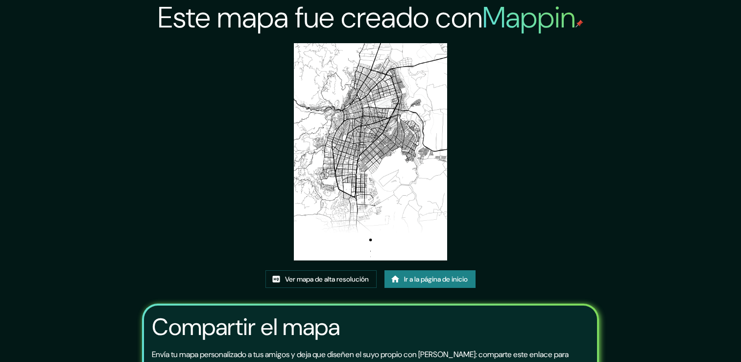 The height and width of the screenshot is (362, 741). Describe the element at coordinates (246, 327) in the screenshot. I see `h3: Compartir el mapa` at that location.